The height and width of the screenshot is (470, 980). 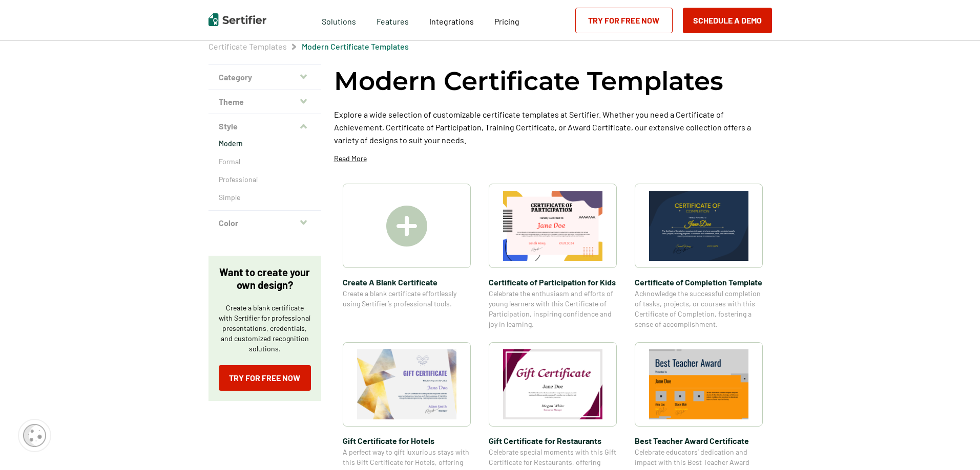 What do you see at coordinates (552, 440) in the screenshot?
I see `span: Gift Certificate​ for Restaurants` at bounding box center [552, 440].